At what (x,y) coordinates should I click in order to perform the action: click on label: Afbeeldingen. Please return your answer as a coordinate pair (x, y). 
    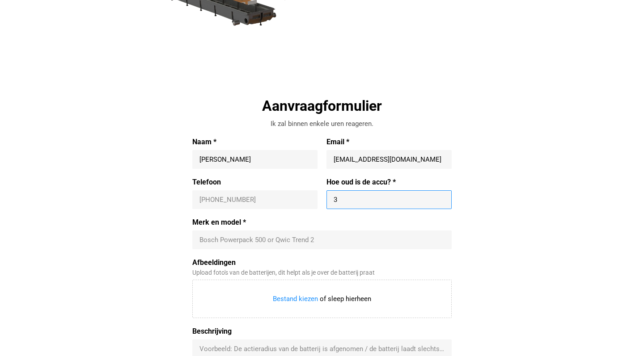
    Looking at the image, I should click on (322, 263).